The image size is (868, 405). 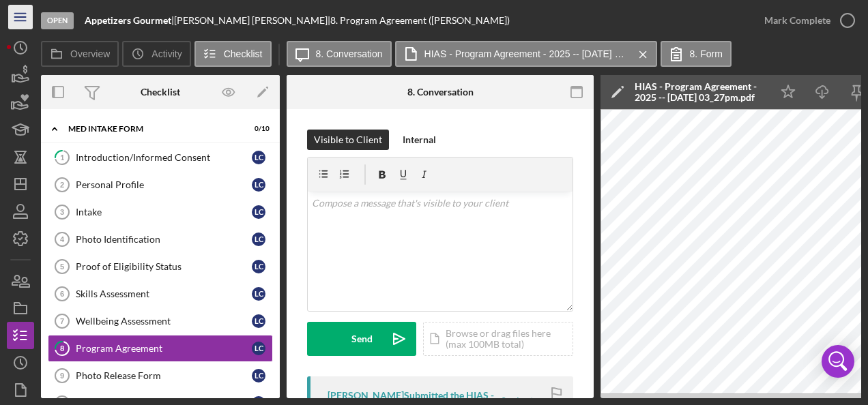 What do you see at coordinates (348, 140) in the screenshot?
I see `div: Visible to Client` at bounding box center [348, 140].